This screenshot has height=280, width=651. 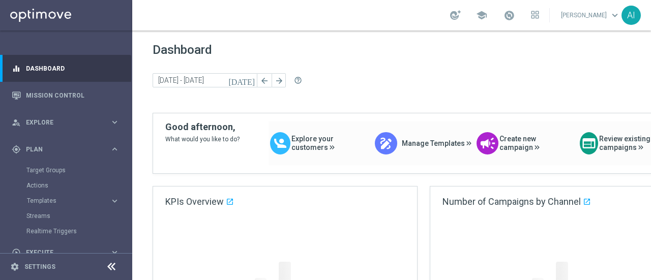 What do you see at coordinates (66, 170) in the screenshot?
I see `a: Target Groups` at bounding box center [66, 170].